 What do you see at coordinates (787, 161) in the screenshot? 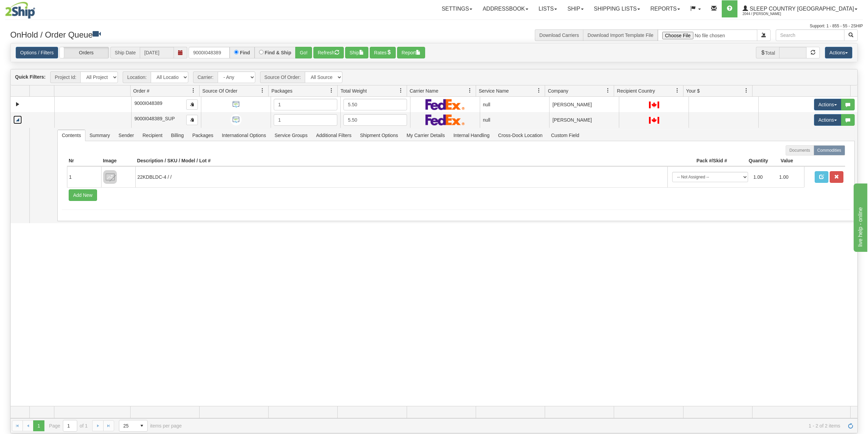
I see `th: Value` at bounding box center [787, 161].